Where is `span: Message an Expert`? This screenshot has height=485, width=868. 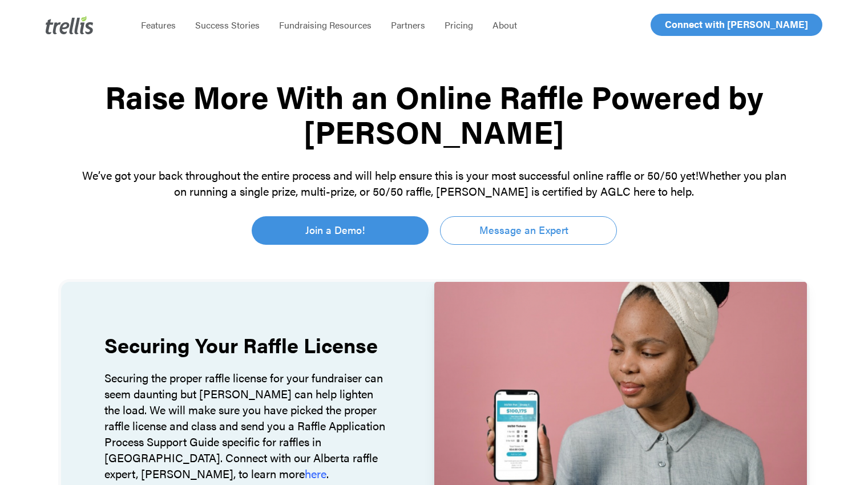 span: Message an Expert is located at coordinates (524, 230).